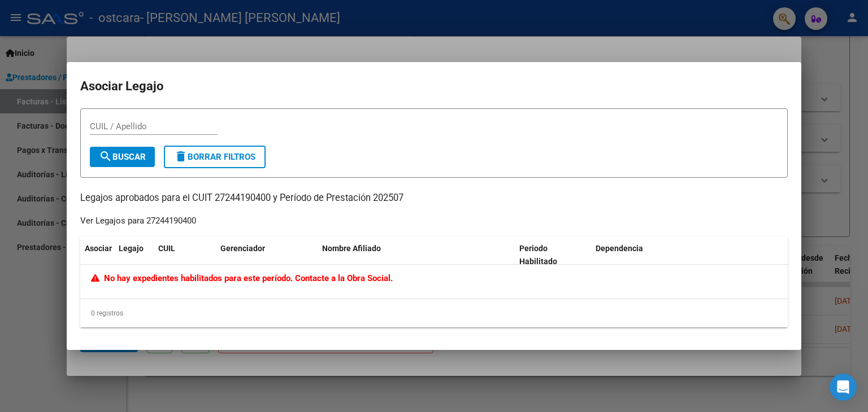 The height and width of the screenshot is (412, 868). Describe the element at coordinates (122, 157) in the screenshot. I see `button: Buscar` at that location.